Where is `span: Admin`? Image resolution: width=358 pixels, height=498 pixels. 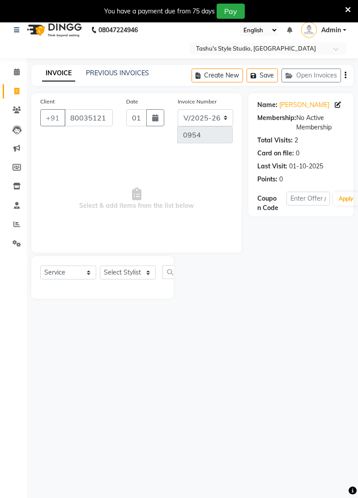 span: Admin is located at coordinates (331, 30).